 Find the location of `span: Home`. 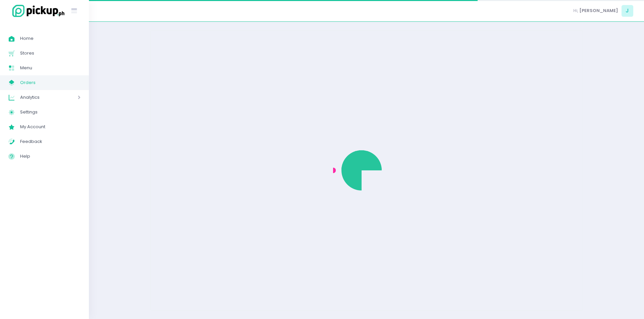

span: Home is located at coordinates (50, 39).